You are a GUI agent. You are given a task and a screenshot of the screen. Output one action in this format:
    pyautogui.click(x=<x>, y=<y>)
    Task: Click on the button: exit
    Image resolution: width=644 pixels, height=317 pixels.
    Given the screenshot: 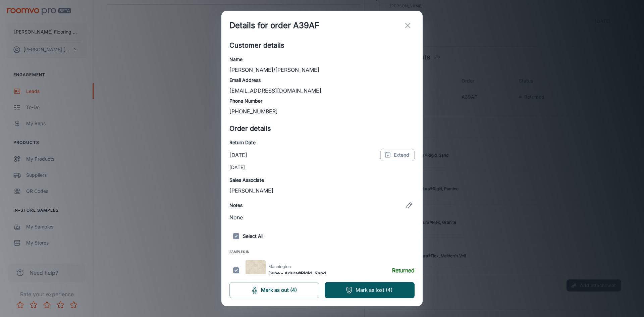 What is the action you would take?
    pyautogui.click(x=408, y=25)
    